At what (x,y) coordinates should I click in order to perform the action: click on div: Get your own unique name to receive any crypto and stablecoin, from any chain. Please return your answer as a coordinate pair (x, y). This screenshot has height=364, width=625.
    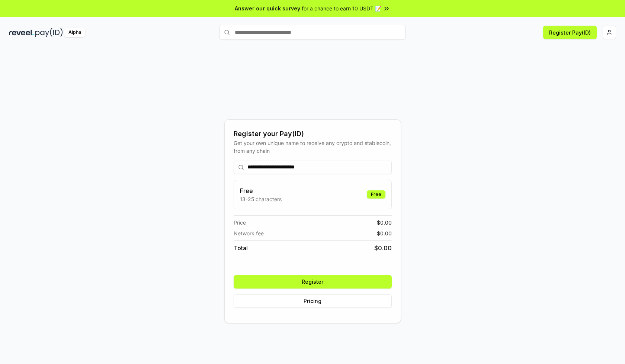
    Looking at the image, I should click on (312, 147).